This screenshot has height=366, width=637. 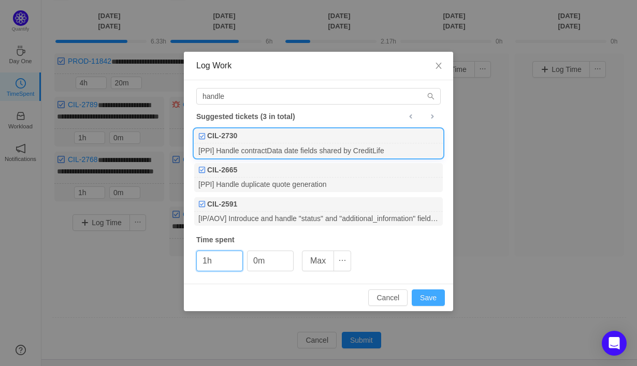 What do you see at coordinates (439, 66) in the screenshot?
I see `button: Close` at bounding box center [439, 66].